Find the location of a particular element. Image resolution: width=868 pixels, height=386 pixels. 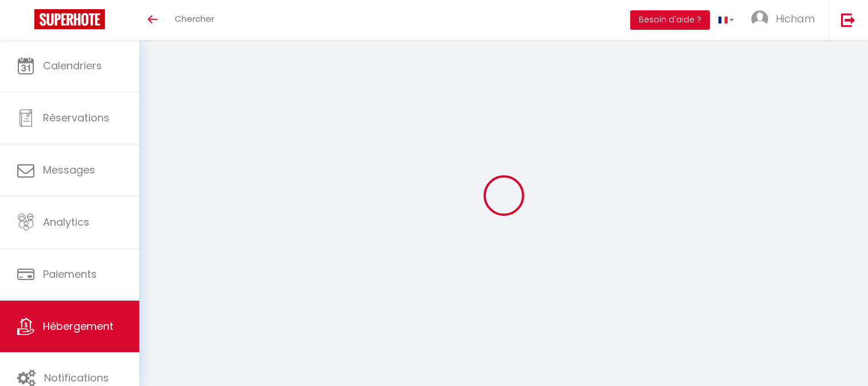

img: Super Booking is located at coordinates (69, 19).